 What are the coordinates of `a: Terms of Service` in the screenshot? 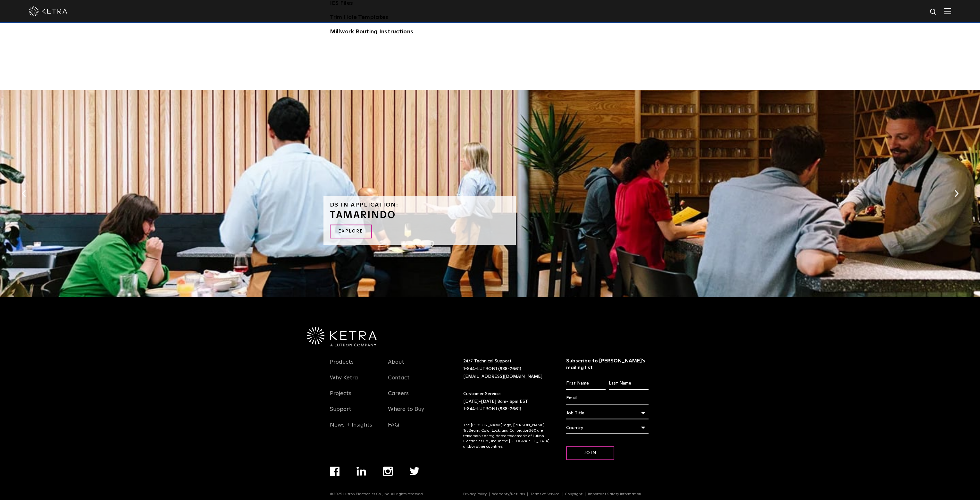 It's located at (545, 494).